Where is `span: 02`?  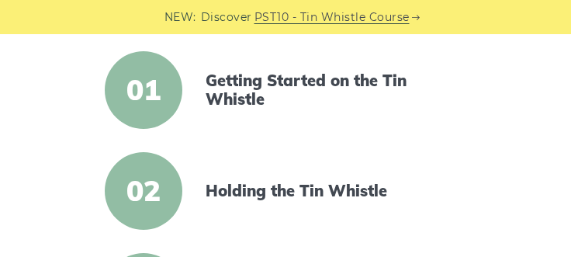 span: 02 is located at coordinates (143, 191).